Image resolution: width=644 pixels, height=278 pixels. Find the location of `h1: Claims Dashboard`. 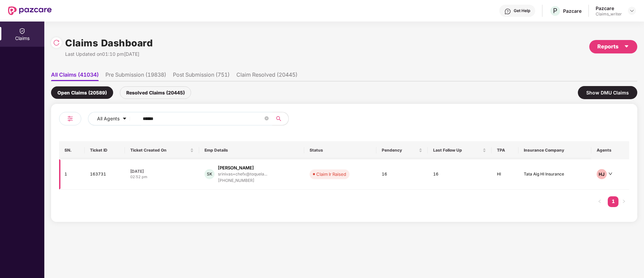

h1: Claims Dashboard is located at coordinates (109, 43).